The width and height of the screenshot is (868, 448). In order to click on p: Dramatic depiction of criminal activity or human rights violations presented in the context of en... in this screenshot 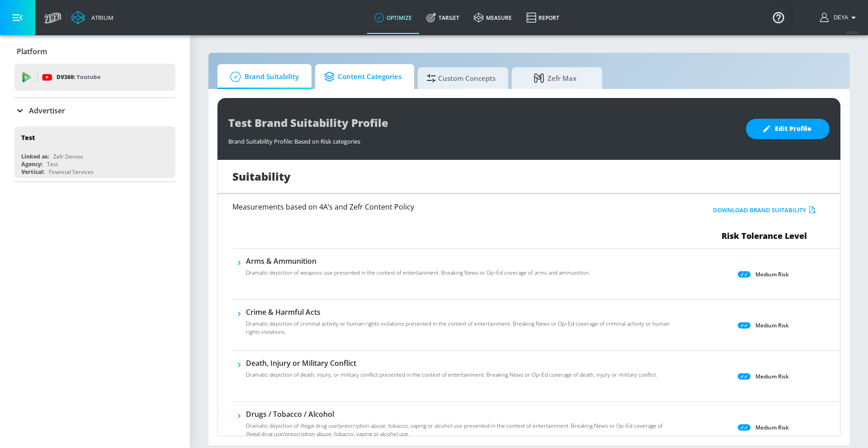, I will do `click(460, 328)`.